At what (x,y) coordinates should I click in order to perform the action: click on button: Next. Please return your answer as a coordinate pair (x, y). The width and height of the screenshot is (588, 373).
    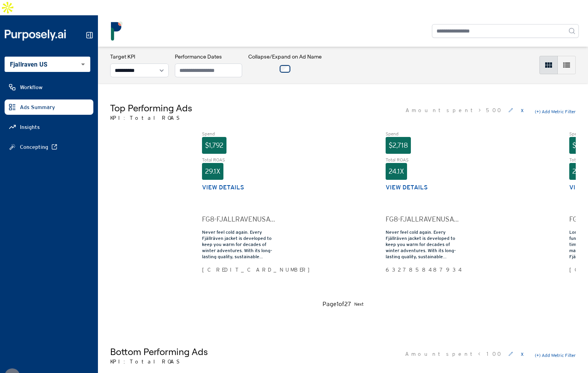
    Looking at the image, I should click on (359, 304).